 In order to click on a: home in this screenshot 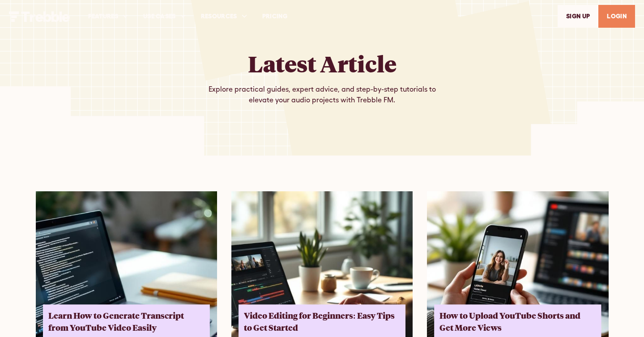, I will do `click(40, 16)`.